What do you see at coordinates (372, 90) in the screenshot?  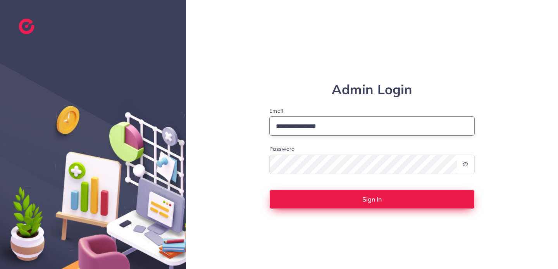 I see `h1: Admin Login` at bounding box center [372, 90].